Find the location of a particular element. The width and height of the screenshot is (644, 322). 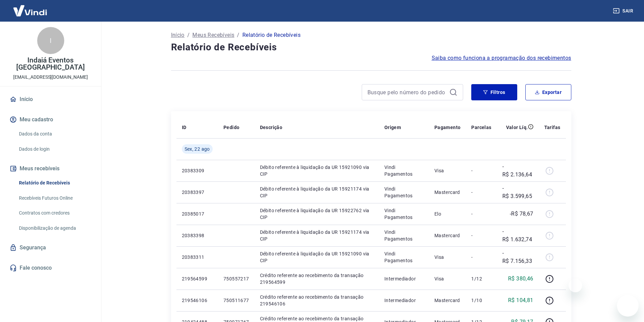

p: Crédito referente ao recebimento da transação 219546106 is located at coordinates (317, 301).